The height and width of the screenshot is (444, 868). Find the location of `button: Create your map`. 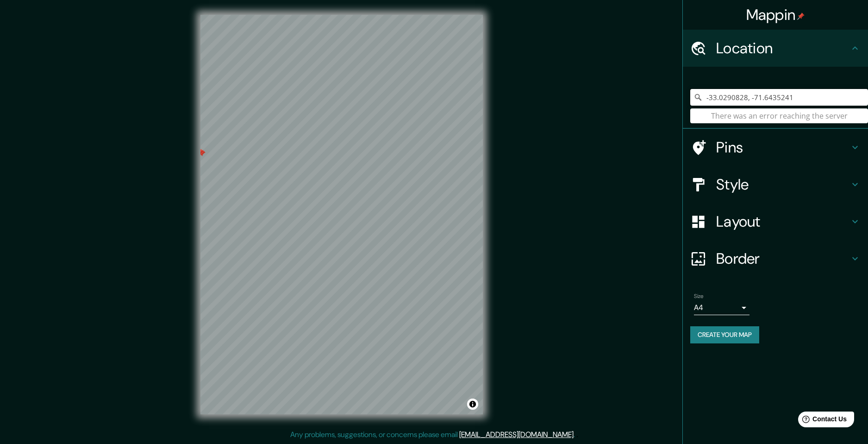

button: Create your map is located at coordinates (724, 334).